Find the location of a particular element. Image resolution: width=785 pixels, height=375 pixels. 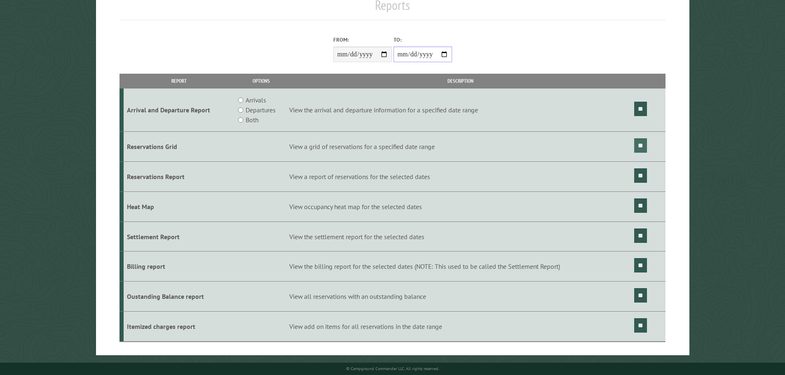

td: View the billing report for the selected dates (NOTE: This used to be called the Settlement Report) is located at coordinates (460, 267).